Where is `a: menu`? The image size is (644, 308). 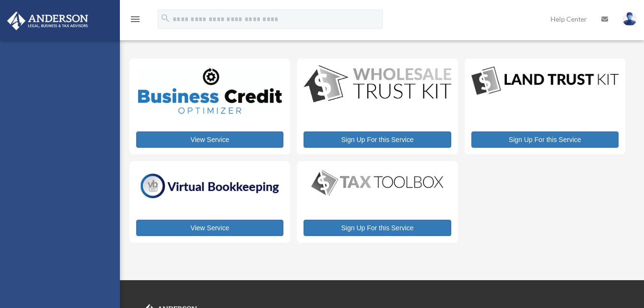 a: menu is located at coordinates (136, 20).